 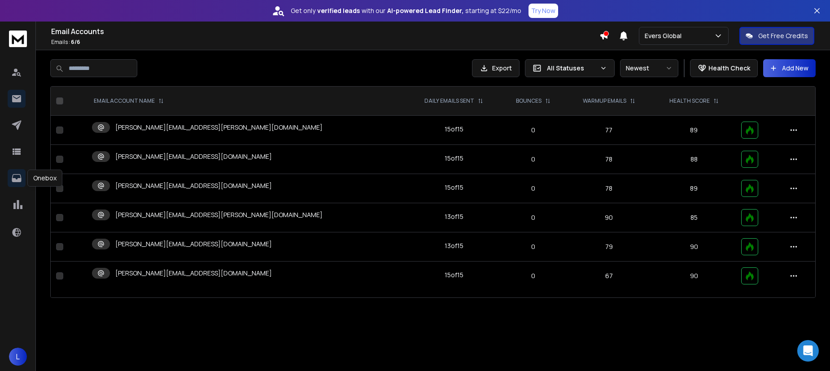 What do you see at coordinates (528, 101) in the screenshot?
I see `p: BOUNCES` at bounding box center [528, 101].